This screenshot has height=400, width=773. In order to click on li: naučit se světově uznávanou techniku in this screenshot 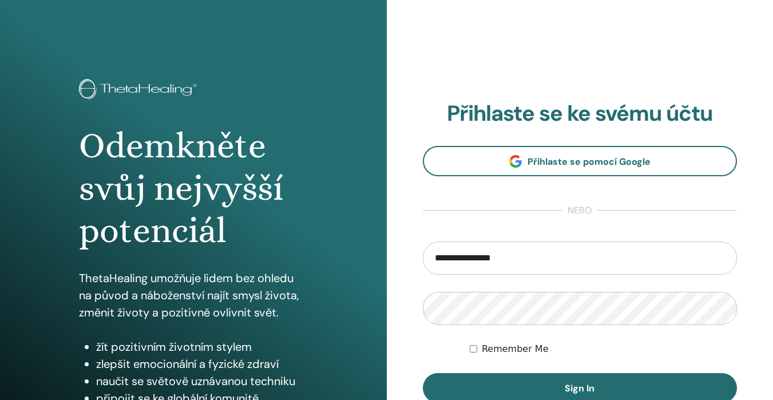, I will do `click(202, 381)`.